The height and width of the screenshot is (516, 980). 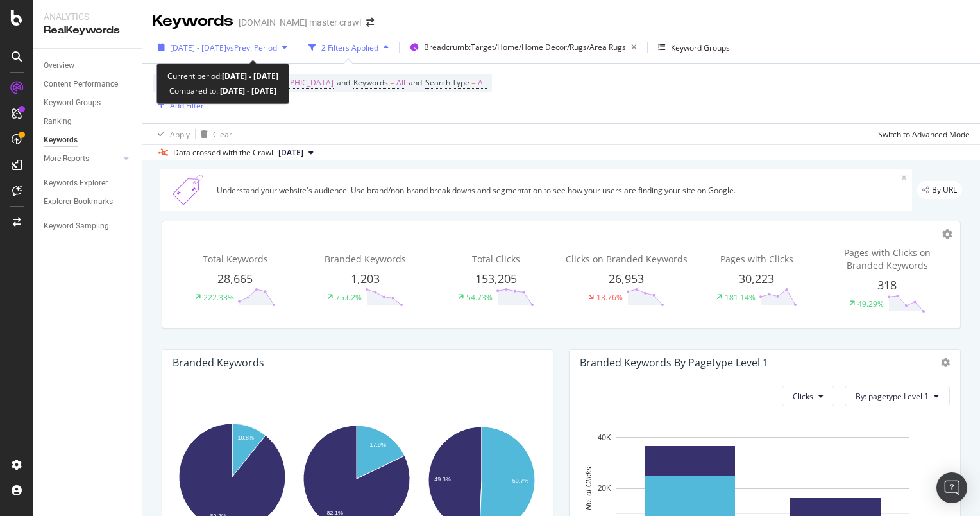 I want to click on div: Overview, so click(x=59, y=66).